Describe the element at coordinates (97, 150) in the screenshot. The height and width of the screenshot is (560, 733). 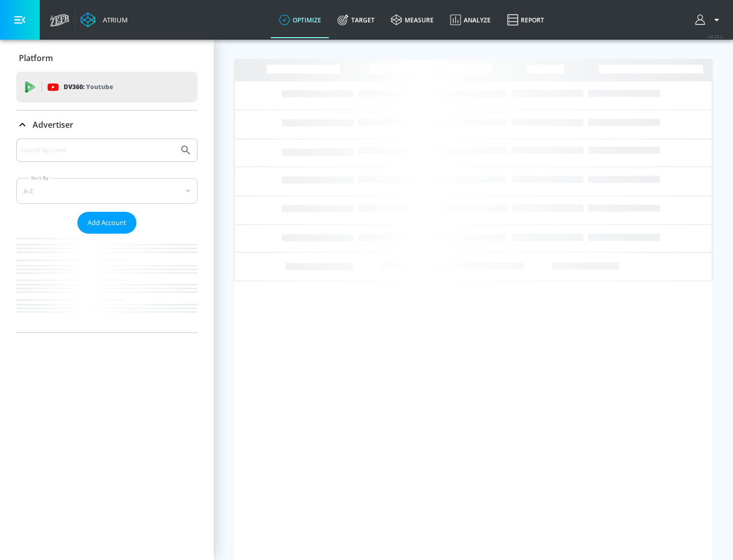
I see `input: Search by name` at that location.